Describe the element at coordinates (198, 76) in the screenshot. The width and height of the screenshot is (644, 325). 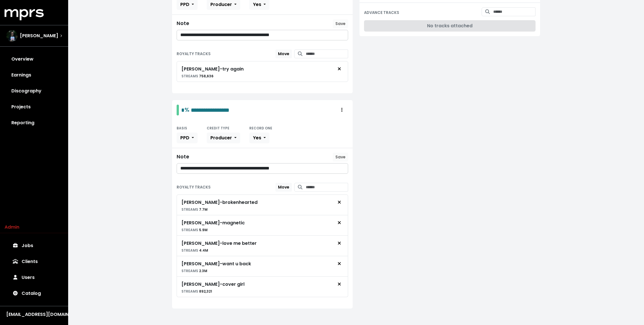
I see `small: 758,636` at that location.